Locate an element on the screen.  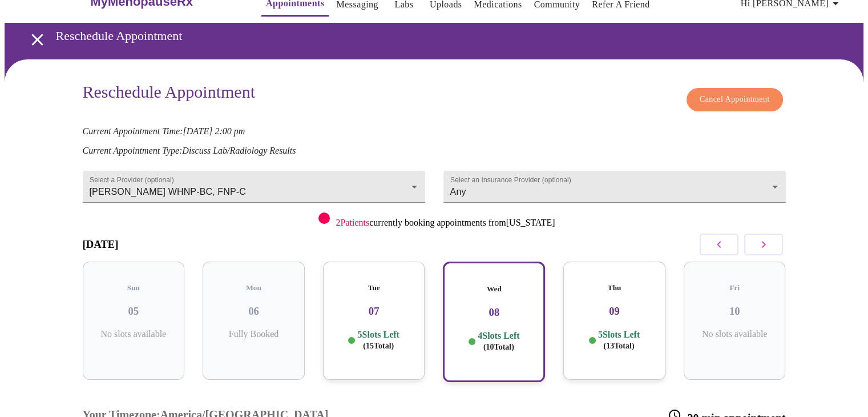
h5: Fri is located at coordinates (735, 288).